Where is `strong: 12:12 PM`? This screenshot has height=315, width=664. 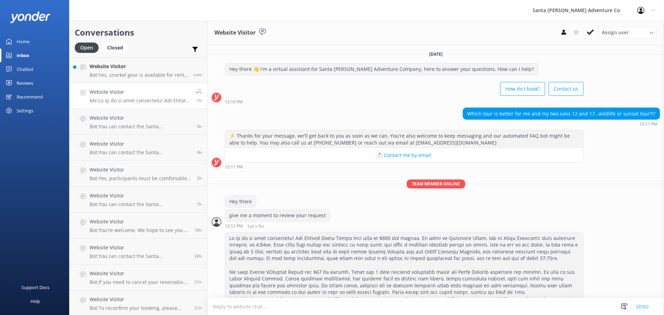
strong: 12:12 PM is located at coordinates (234, 226).